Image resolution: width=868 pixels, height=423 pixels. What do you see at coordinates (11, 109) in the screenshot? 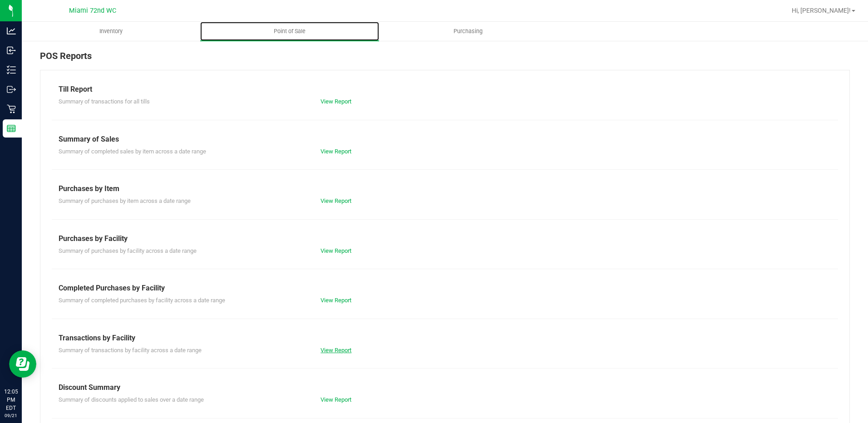
I see `inline-svg: Retail` at bounding box center [11, 109].